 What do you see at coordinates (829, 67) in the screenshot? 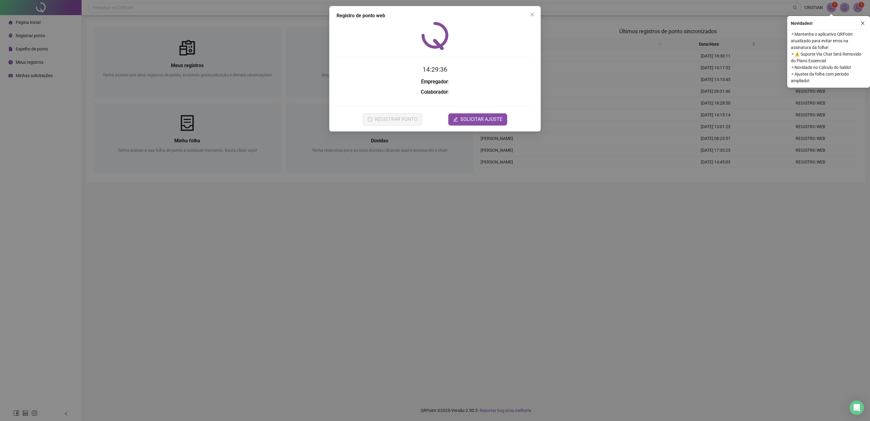
I see `span: ⚬ Novidade no Cálculo do Saldo!` at bounding box center [829, 67].